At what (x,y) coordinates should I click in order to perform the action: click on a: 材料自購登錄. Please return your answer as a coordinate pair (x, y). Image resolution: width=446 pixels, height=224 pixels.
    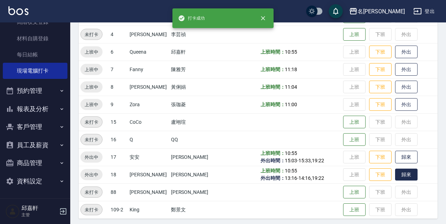
    Looking at the image, I should click on (35, 39).